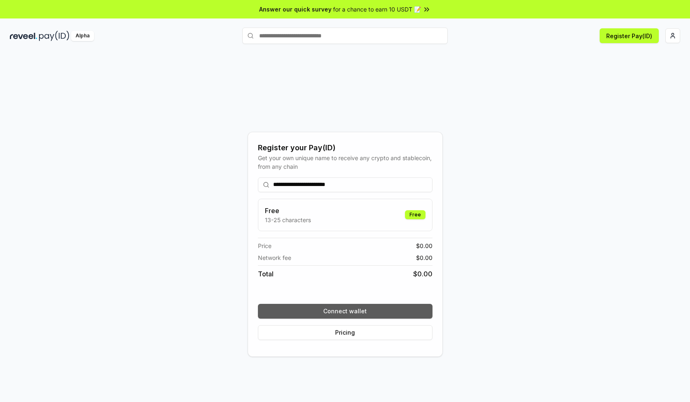 Image resolution: width=690 pixels, height=402 pixels. Describe the element at coordinates (266, 274) in the screenshot. I see `span: Total` at that location.